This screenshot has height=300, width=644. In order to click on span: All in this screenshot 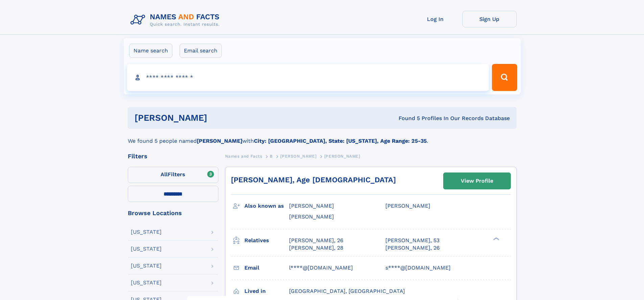, I will do `click(164, 174)`.